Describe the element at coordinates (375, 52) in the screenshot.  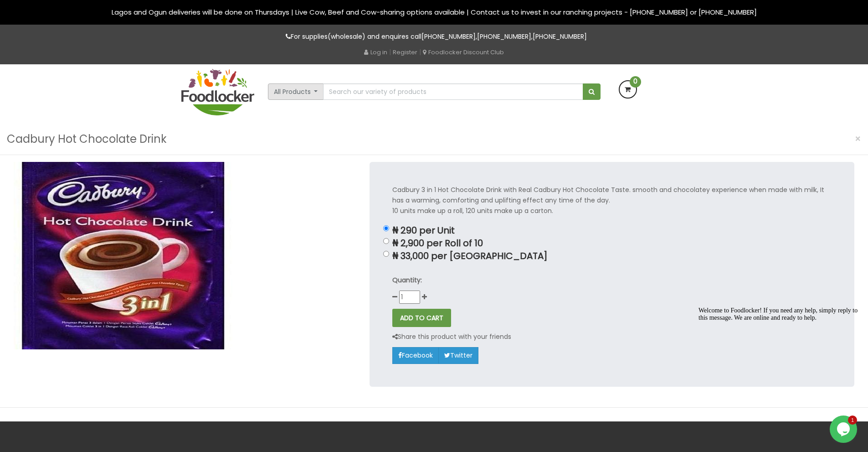
I see `a: Log in` at that location.